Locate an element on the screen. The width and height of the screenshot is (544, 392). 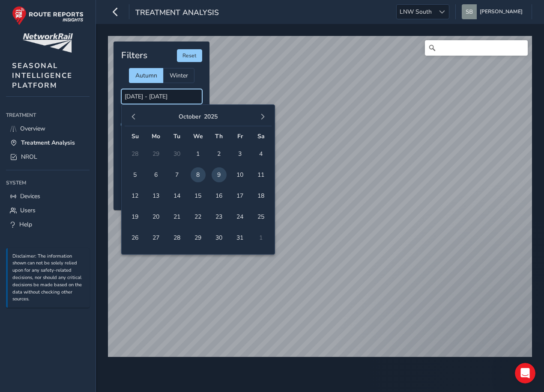
span: Tu is located at coordinates (177, 136).